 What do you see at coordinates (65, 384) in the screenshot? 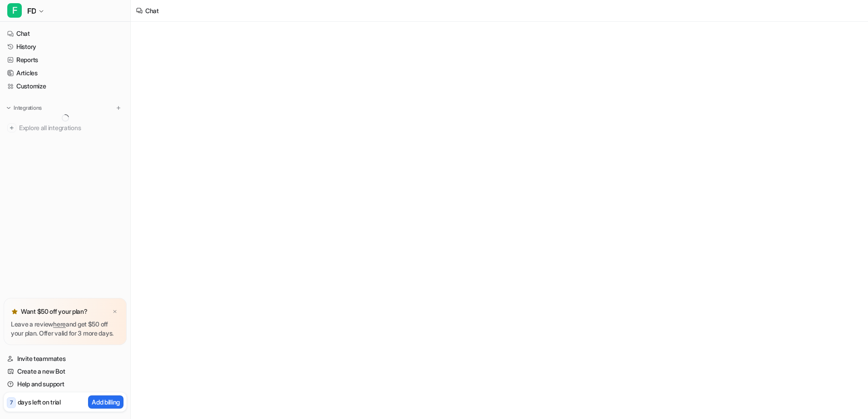
I see `a: Help and support` at bounding box center [65, 384].